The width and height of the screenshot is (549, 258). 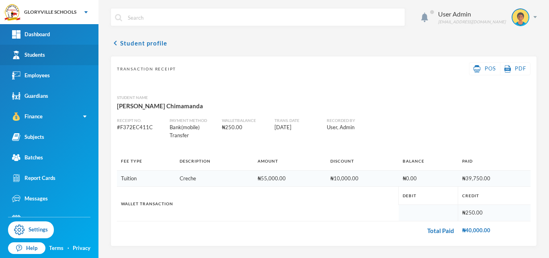 I want to click on th: Debit, so click(x=429, y=196).